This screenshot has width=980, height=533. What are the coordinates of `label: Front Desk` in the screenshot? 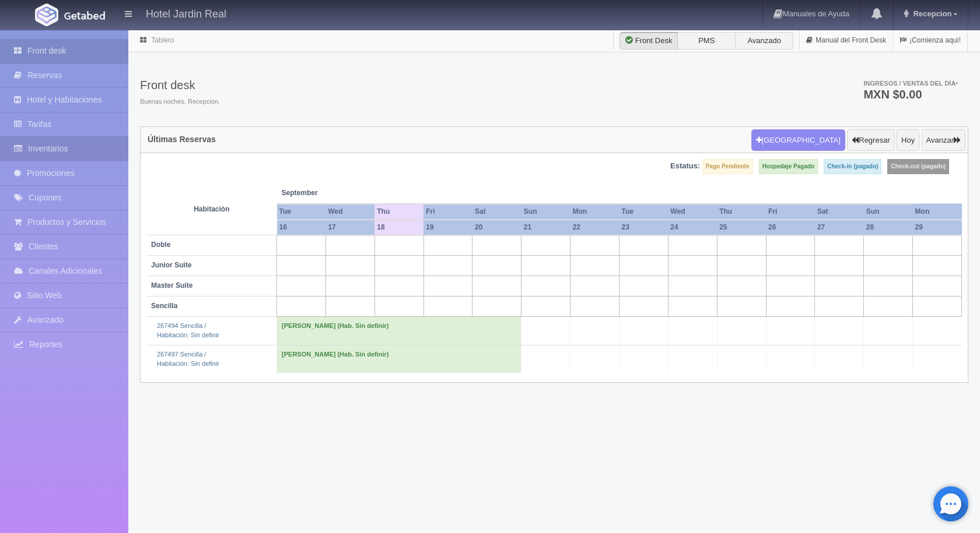 It's located at (648, 41).